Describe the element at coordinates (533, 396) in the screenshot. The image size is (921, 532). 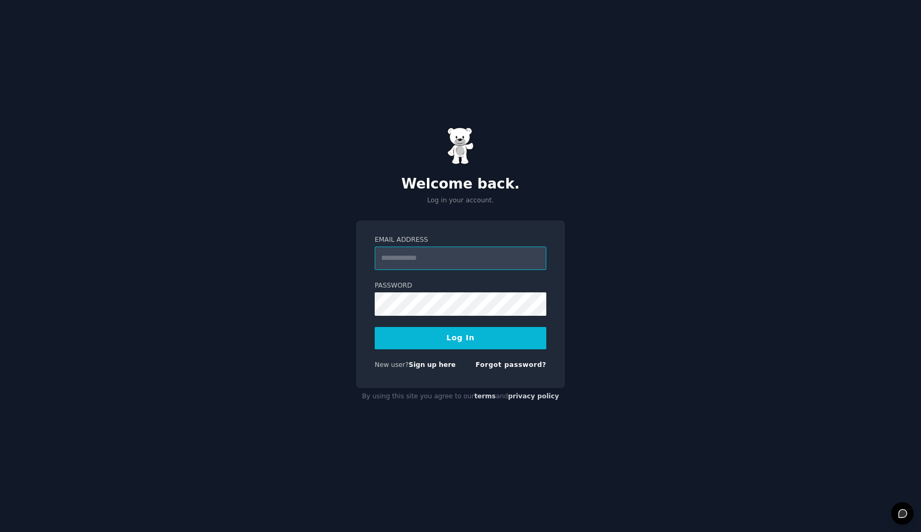
I see `a: privacy policy` at that location.